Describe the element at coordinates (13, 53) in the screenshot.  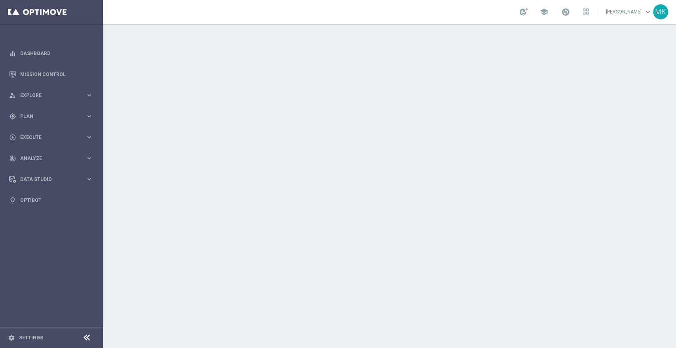
I see `i: equalizer` at that location.